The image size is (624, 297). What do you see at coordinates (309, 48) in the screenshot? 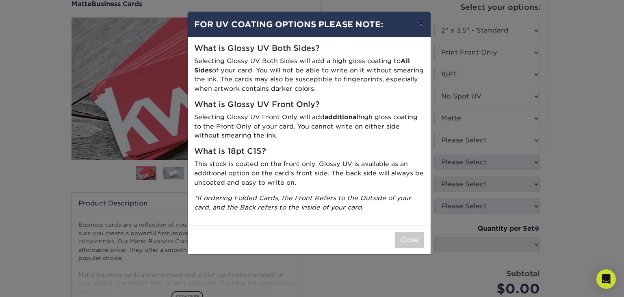
I see `h5: What is Glossy UV Both Sides?` at bounding box center [309, 48].